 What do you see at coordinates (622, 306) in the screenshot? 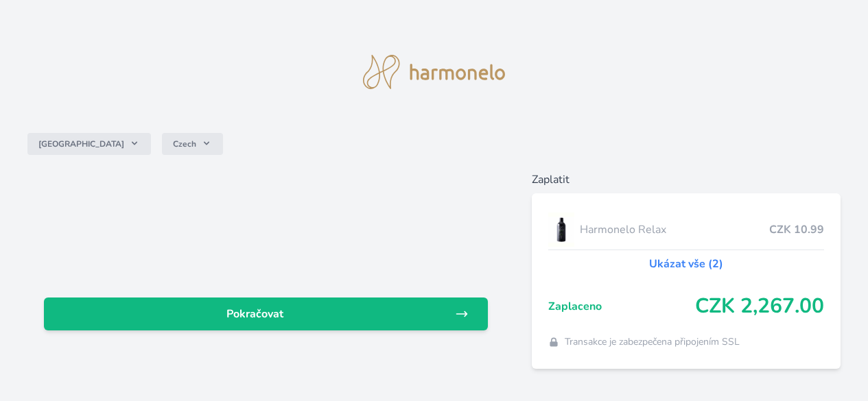
I see `span: Zaplaceno` at bounding box center [622, 306].